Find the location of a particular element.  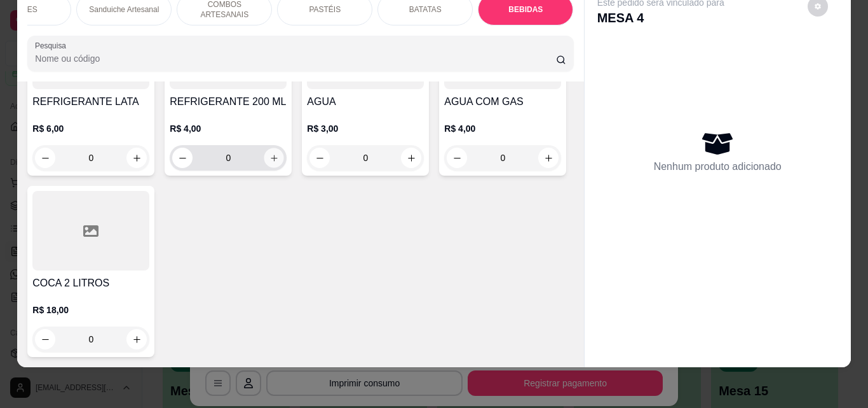

p: R$ 18,00 is located at coordinates (91, 310).